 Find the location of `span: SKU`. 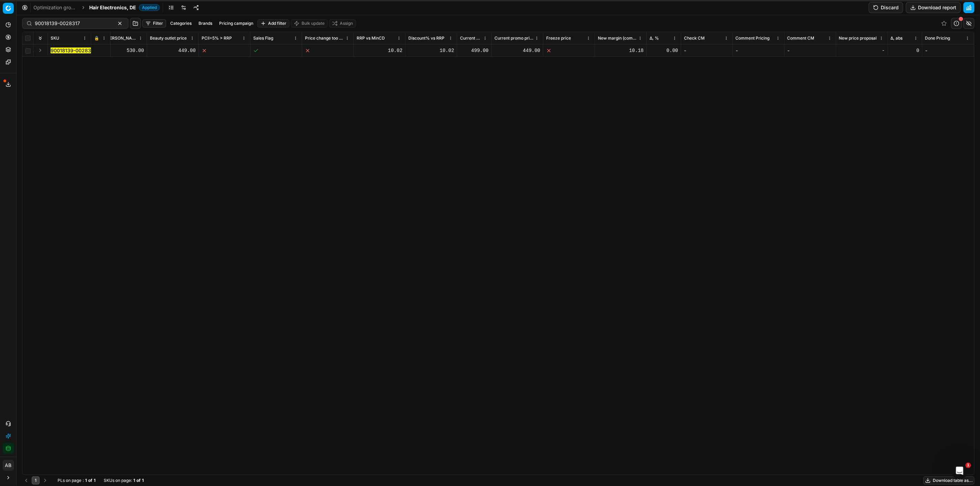

span: SKU is located at coordinates (55, 39).